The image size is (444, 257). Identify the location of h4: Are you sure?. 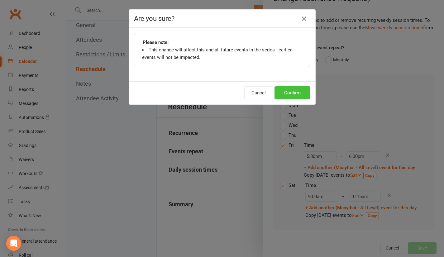
(222, 18).